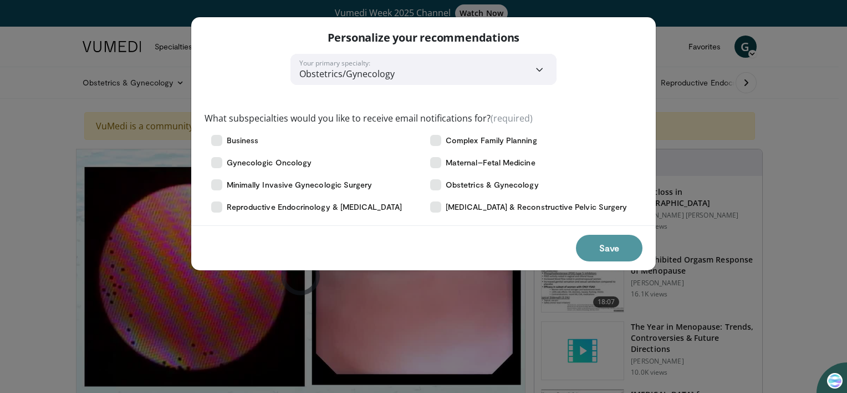 Image resolution: width=847 pixels, height=393 pixels. What do you see at coordinates (512, 118) in the screenshot?
I see `span: (required)` at bounding box center [512, 118].